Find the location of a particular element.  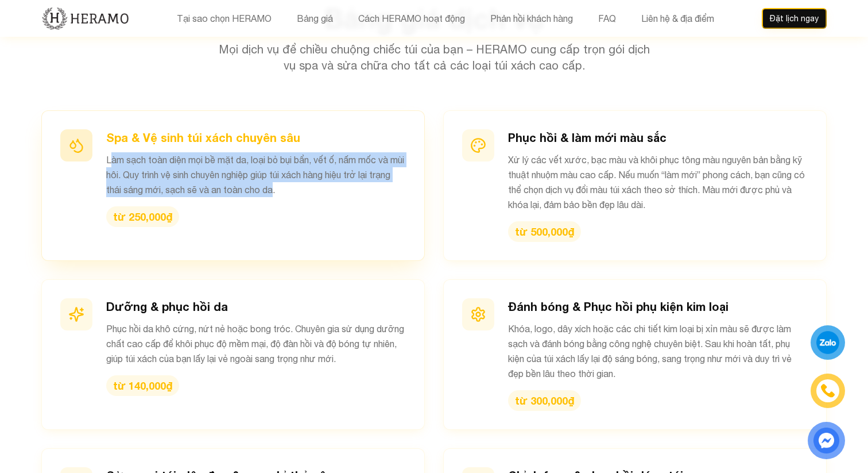

h3: Đánh bóng & Phục hồi phụ kiện kim loại is located at coordinates (658, 306).